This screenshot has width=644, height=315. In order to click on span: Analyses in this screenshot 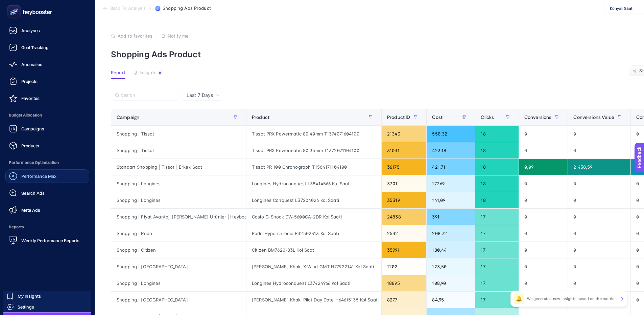, I will do `click(31, 31)`.